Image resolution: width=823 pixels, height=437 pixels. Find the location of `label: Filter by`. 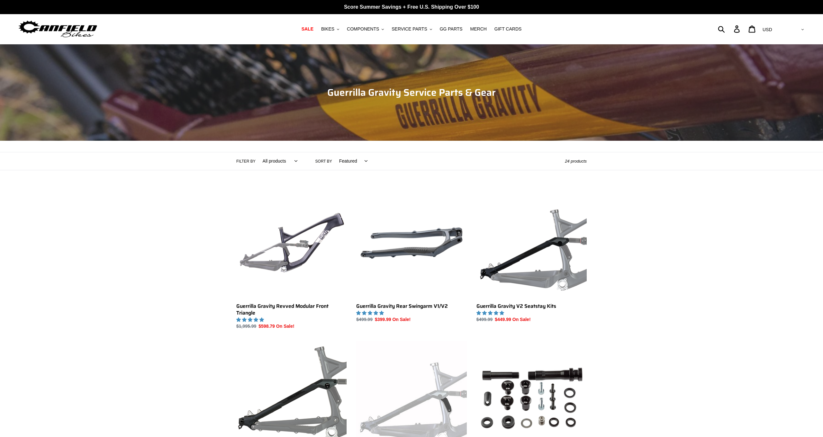

label: Filter by is located at coordinates (246, 161).